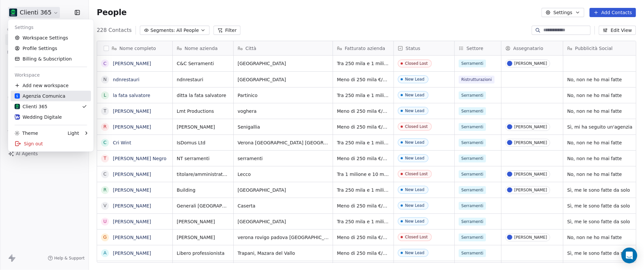 This screenshot has height=270, width=644. I want to click on div: Settings, so click(51, 27).